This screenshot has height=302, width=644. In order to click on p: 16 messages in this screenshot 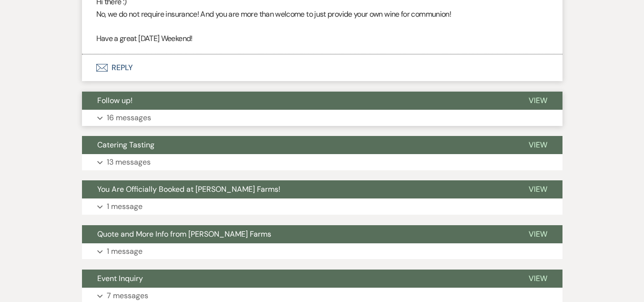, I will do `click(129, 118)`.